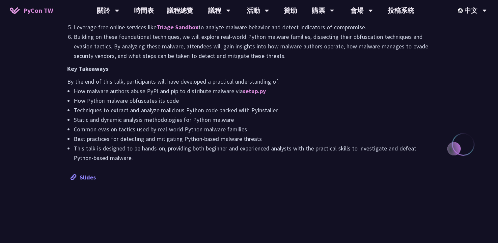 Image resolution: width=498 pixels, height=243 pixels. Describe the element at coordinates (253, 139) in the screenshot. I see `li: Best practices for detecting and mitigating Python-based malware threats` at that location.